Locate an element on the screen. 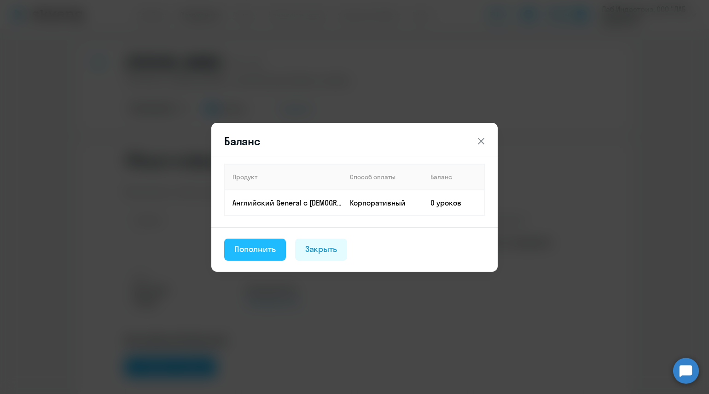  header: Баланс is located at coordinates (354, 141).